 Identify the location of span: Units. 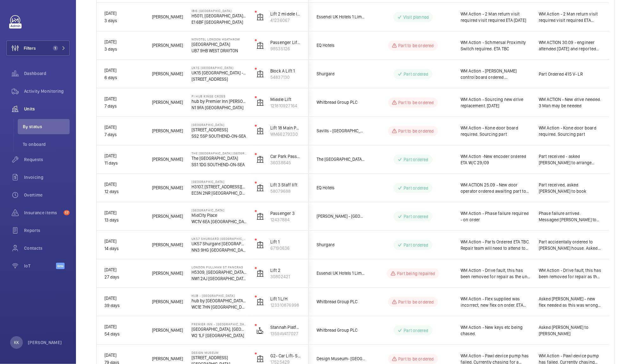
(47, 109).